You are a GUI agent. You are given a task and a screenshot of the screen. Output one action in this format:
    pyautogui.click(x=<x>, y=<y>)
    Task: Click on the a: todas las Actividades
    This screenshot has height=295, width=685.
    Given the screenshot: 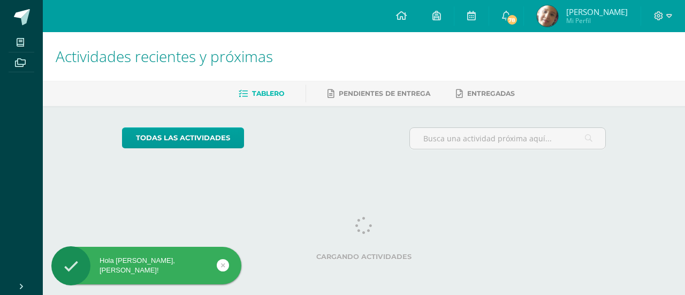 What is the action you would take?
    pyautogui.click(x=183, y=138)
    